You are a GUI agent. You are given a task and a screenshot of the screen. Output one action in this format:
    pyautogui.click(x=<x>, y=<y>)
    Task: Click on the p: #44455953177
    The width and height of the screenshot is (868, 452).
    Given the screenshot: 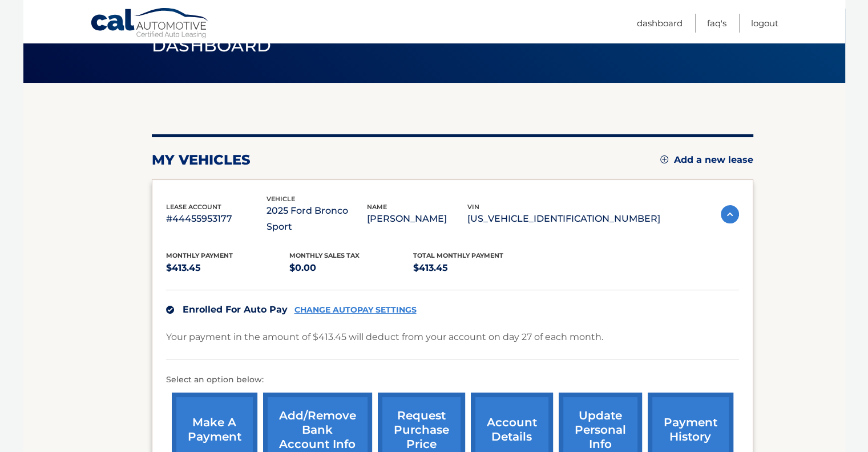 What is the action you would take?
    pyautogui.click(x=217, y=219)
    